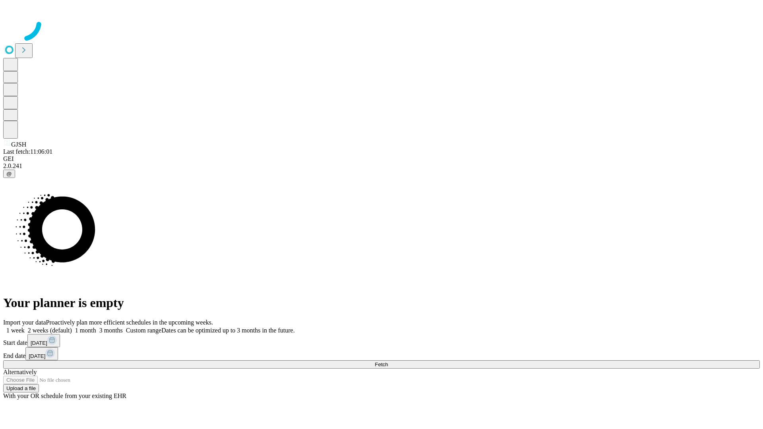  Describe the element at coordinates (381, 364) in the screenshot. I see `button: Fetch` at that location.